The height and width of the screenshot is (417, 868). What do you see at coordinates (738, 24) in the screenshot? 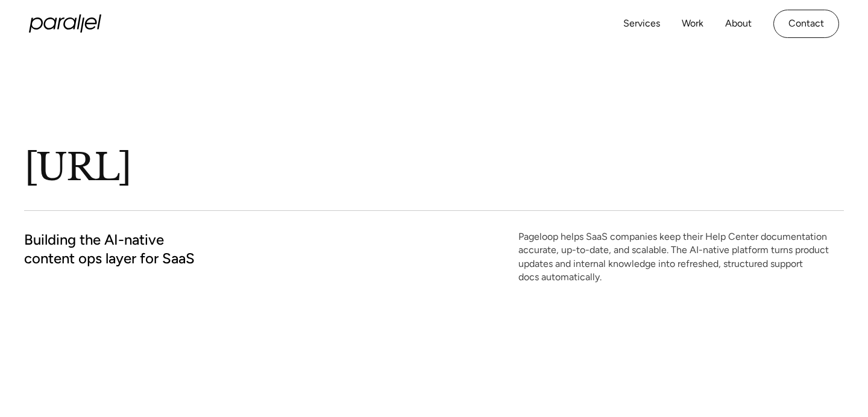
I see `a: About` at bounding box center [738, 24].